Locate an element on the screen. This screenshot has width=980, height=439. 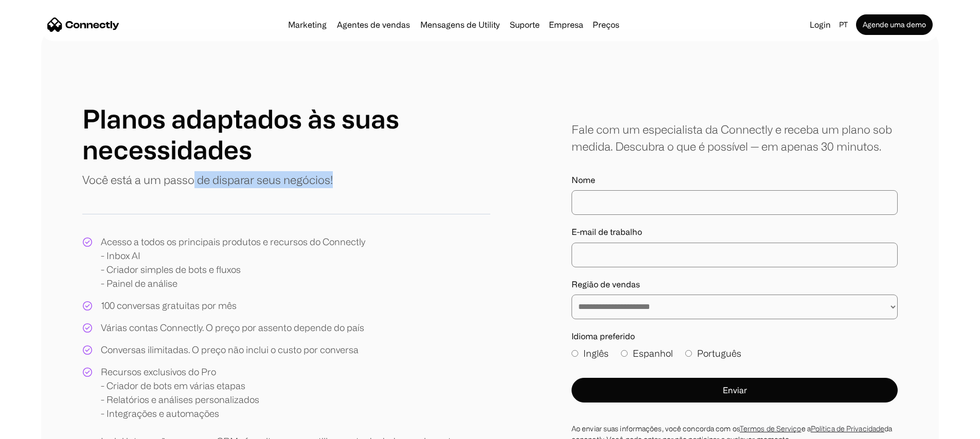
label: Região de vendas is located at coordinates (734, 284).